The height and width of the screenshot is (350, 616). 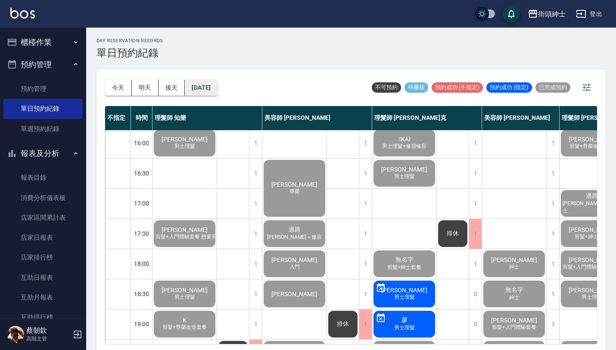 I want to click on div: 18:00, so click(x=142, y=263).